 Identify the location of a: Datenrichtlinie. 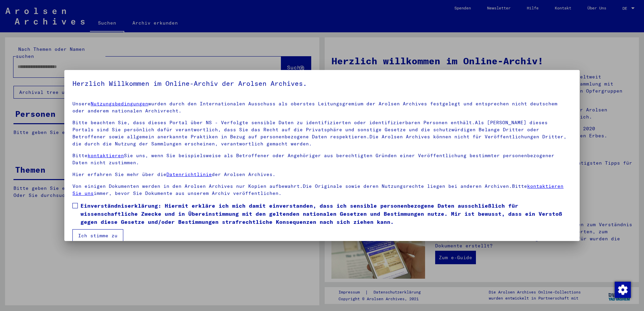
(189, 175).